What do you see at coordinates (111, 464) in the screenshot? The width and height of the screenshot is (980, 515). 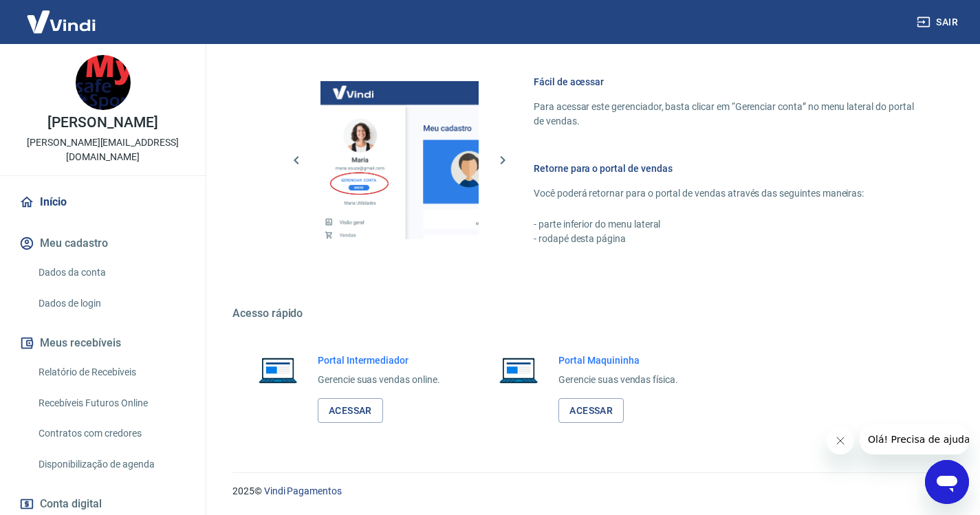 I see `a: Disponibilização de agenda` at bounding box center [111, 464].